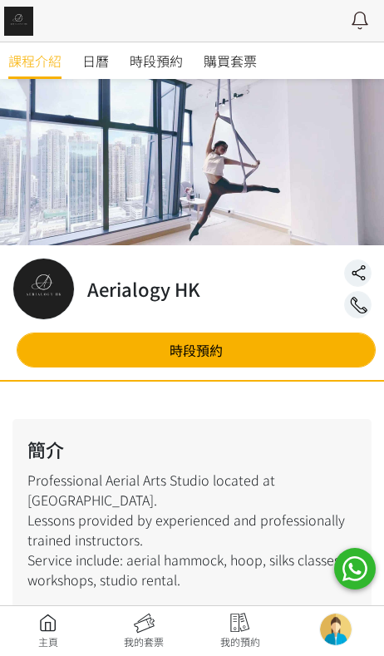 The width and height of the screenshot is (384, 656). I want to click on span: 購買套票, so click(230, 61).